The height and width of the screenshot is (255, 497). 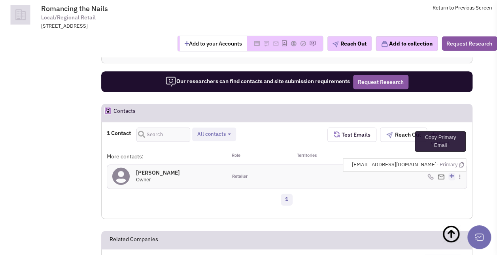 I want to click on button: Add to your Accounts, so click(x=213, y=43).